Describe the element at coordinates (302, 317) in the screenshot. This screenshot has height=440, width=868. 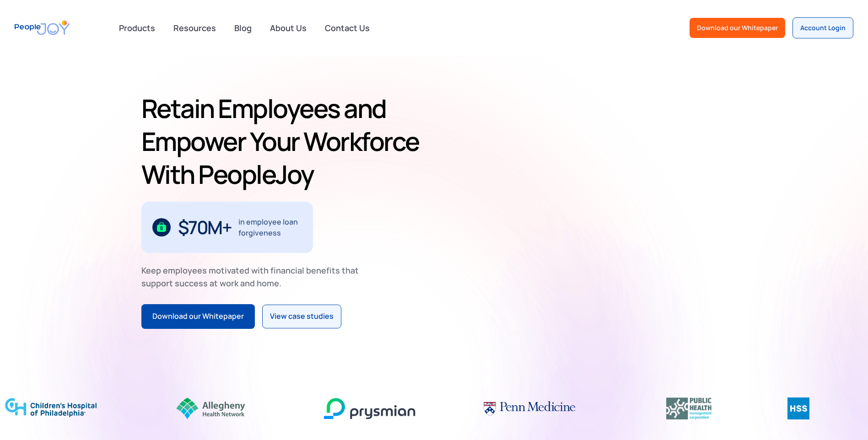
I see `div: View case studies` at that location.